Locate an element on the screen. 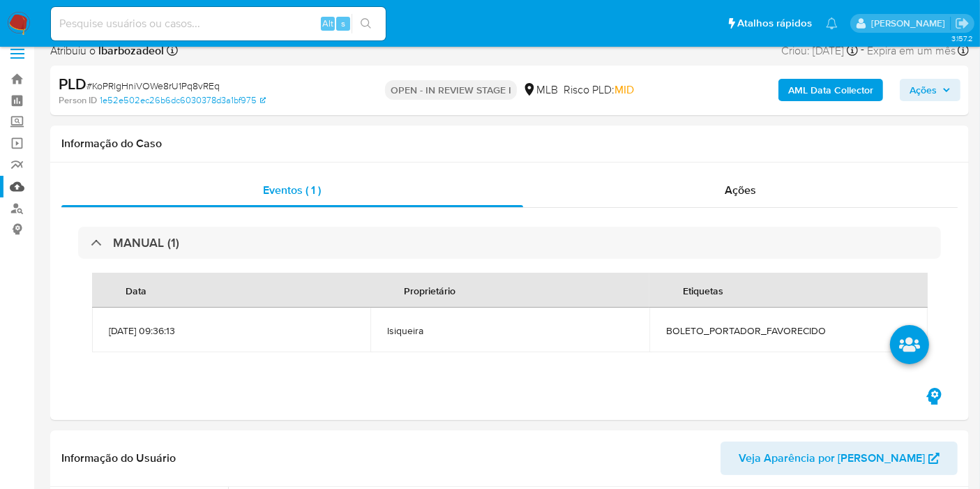 This screenshot has height=489, width=980. b: PLD is located at coordinates (73, 83).